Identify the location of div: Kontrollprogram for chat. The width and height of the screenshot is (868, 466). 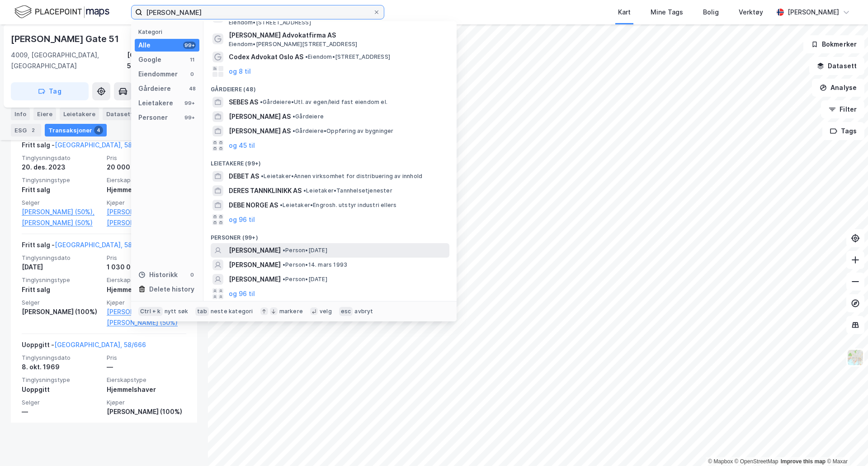
(846, 445).